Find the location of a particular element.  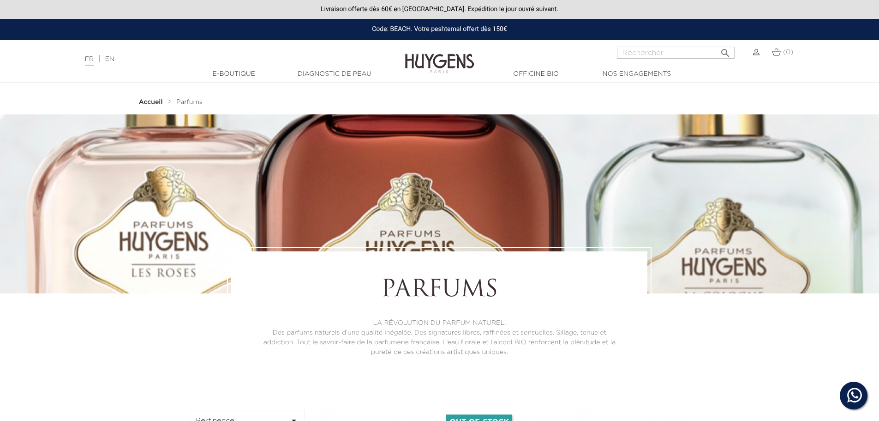

p: LA RÉVOLUTION DU PARFUM NATUREL. is located at coordinates (439, 323).